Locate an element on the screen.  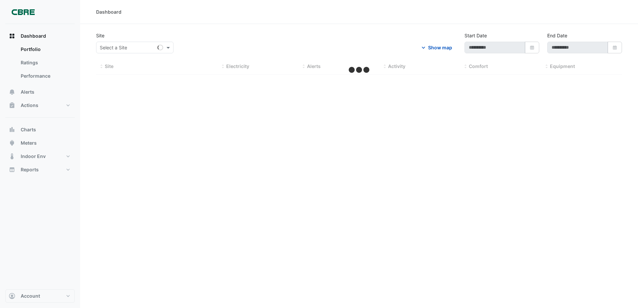
span: Dashboard is located at coordinates (33, 36).